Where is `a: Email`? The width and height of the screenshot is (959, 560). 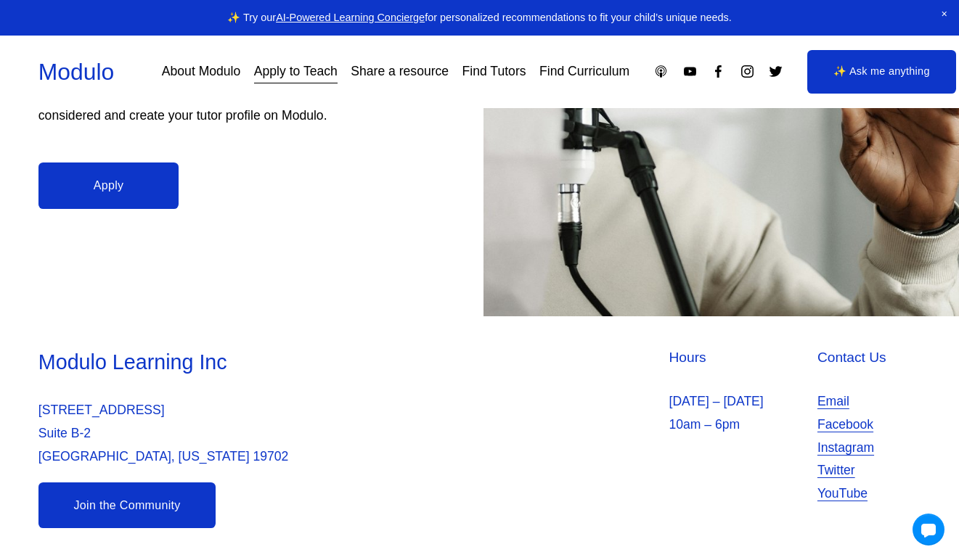 a: Email is located at coordinates (834, 402).